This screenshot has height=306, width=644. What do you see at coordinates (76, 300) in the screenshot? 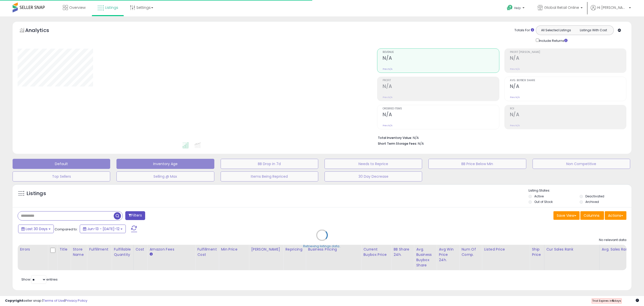
I see `a: Privacy Policy` at bounding box center [76, 300].